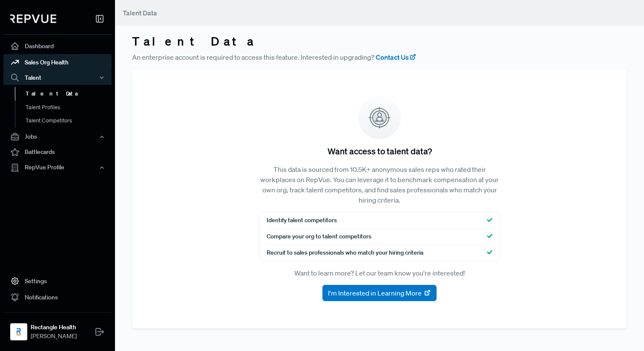 The image size is (644, 351). Describe the element at coordinates (58, 167) in the screenshot. I see `button: RepVue Profile` at that location.